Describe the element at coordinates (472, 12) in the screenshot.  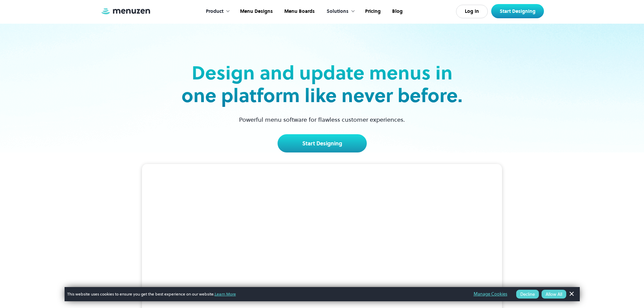
I see `a: Log In` at that location.